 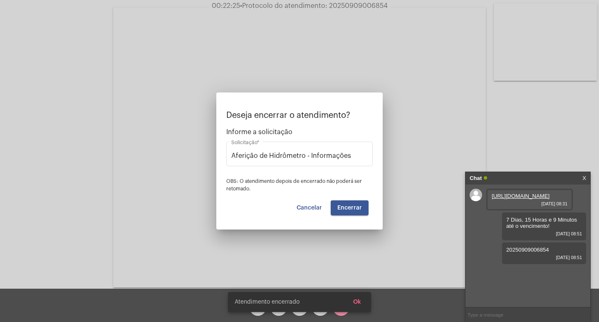 I want to click on span: Protocolo do atendimento: 20250909006854, so click(x=314, y=6).